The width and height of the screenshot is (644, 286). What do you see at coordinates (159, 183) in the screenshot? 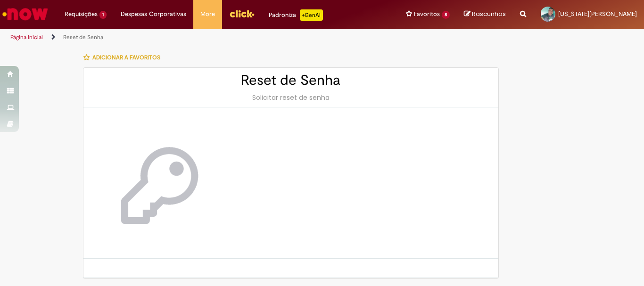
I see `img: Reset de Senha` at bounding box center [159, 183].